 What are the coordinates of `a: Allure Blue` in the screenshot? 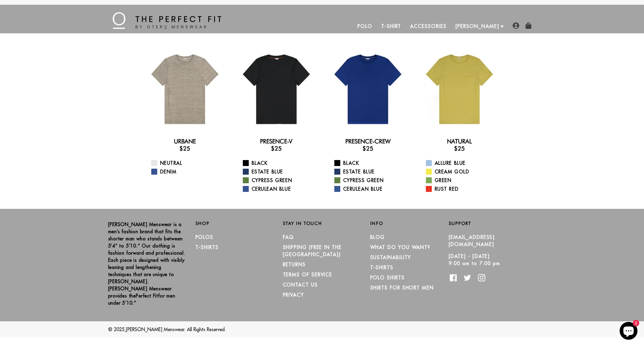 It's located at (463, 163).